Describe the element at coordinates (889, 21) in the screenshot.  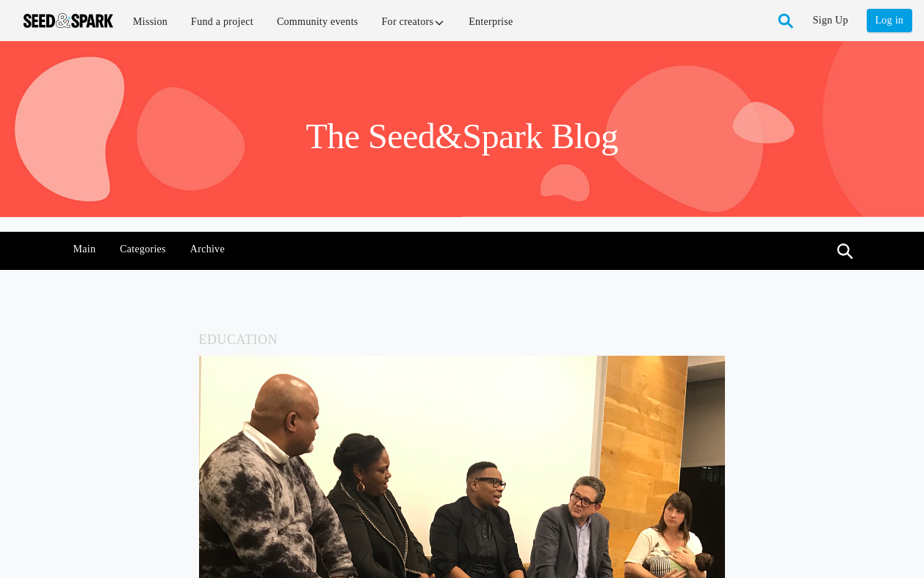
I see `a: Log in` at that location.